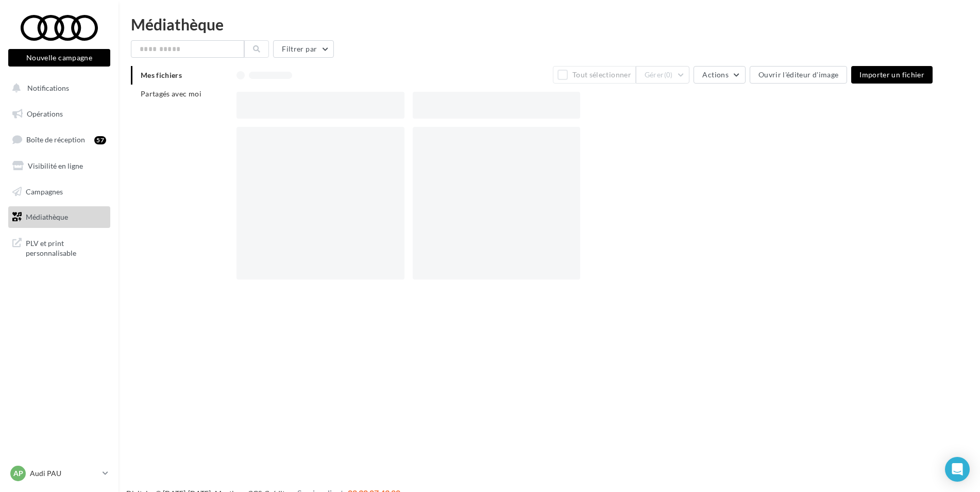  What do you see at coordinates (304, 49) in the screenshot?
I see `button: Filtrer par` at bounding box center [304, 49].